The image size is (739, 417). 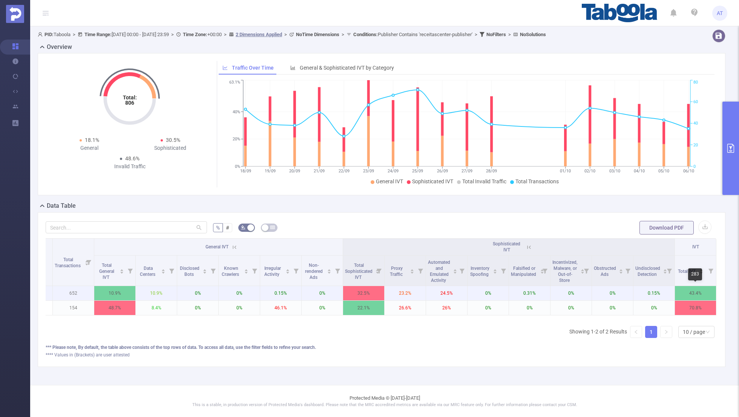 What do you see at coordinates (707, 333) in the screenshot?
I see `i: icon: down` at bounding box center [707, 333].